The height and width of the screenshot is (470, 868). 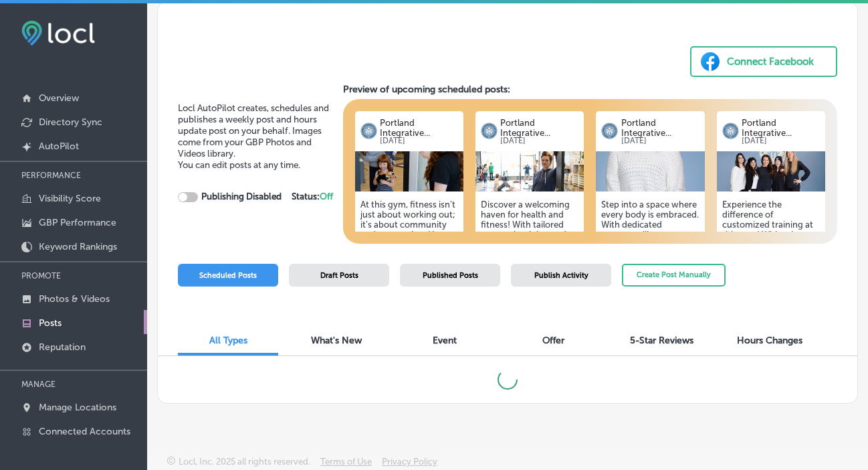 I want to click on img: 1755712831758a3cca-1c8f-43a5-9be7-bd68d1796a9a_2025-04-25.jpg, so click(x=530, y=172).